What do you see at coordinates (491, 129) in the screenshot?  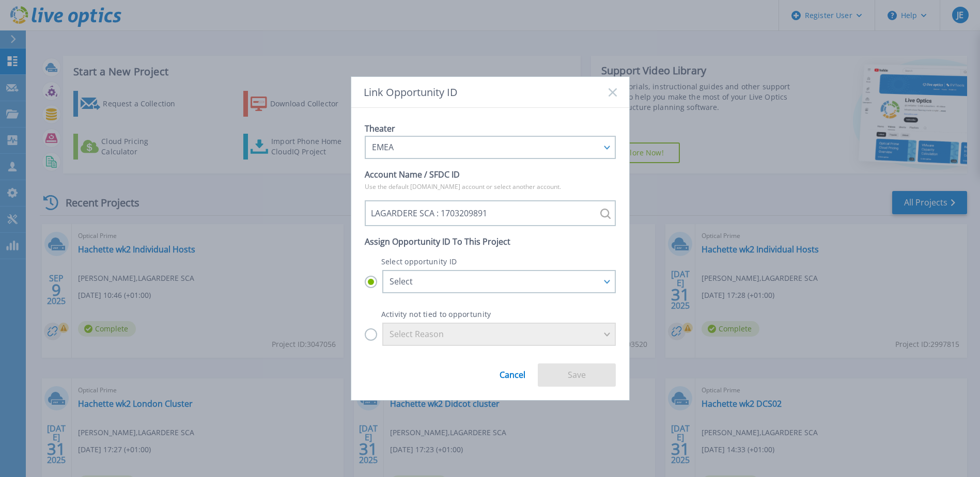 I see `p: Theater` at bounding box center [491, 129].